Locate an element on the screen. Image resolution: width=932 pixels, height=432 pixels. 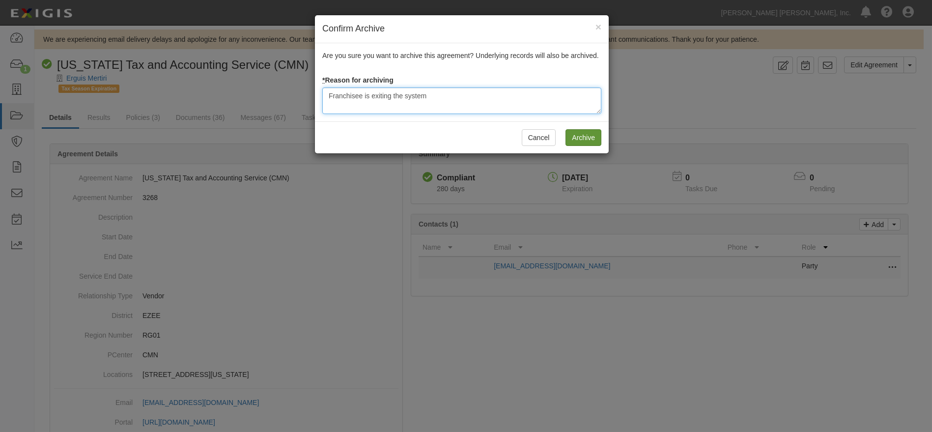
label: Reason for archiving is located at coordinates (358, 80).